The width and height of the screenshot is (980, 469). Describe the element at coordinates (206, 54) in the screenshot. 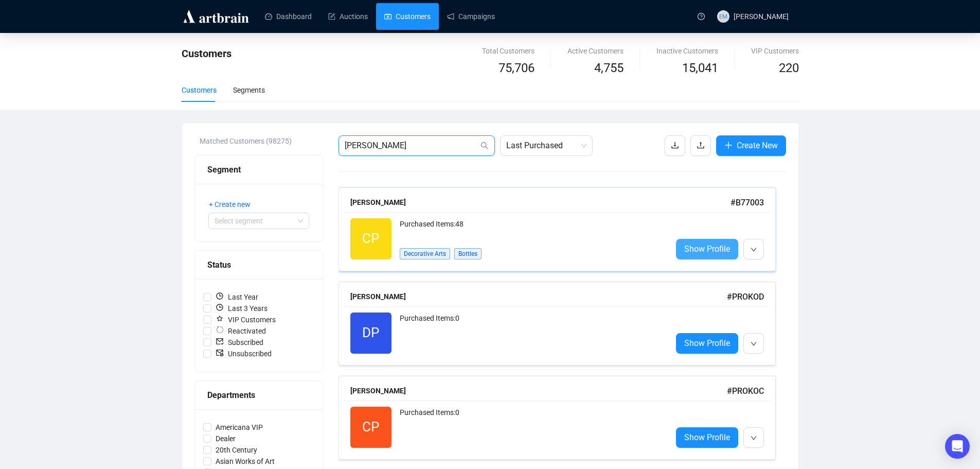

I see `span: Customers` at that location.